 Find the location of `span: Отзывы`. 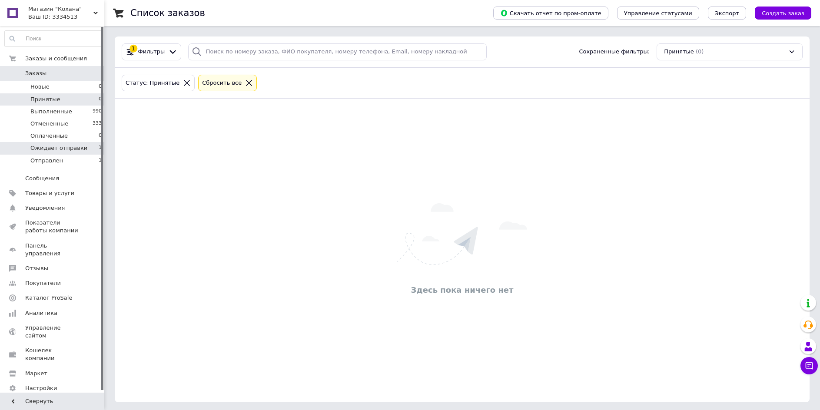

span: Отзывы is located at coordinates (37, 269).